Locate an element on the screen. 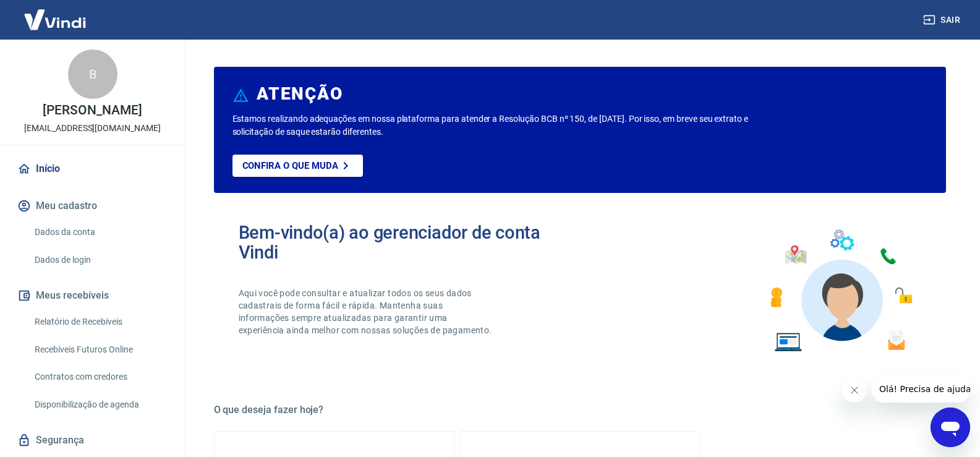  button: Meu cadastro is located at coordinates (92, 206).